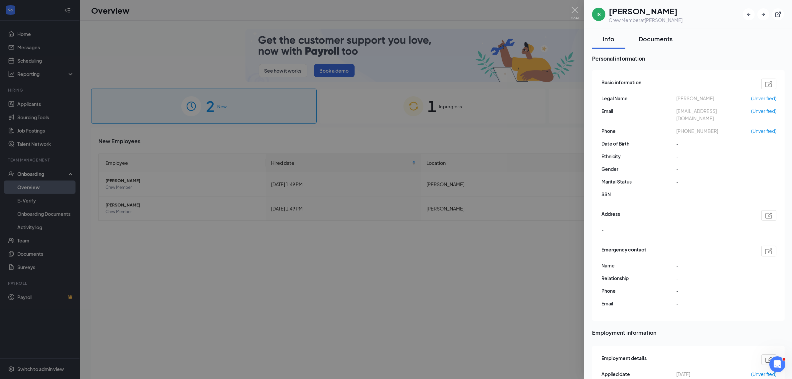 This screenshot has height=379, width=792. Describe the element at coordinates (639, 156) in the screenshot. I see `span: Ethnicity` at that location.